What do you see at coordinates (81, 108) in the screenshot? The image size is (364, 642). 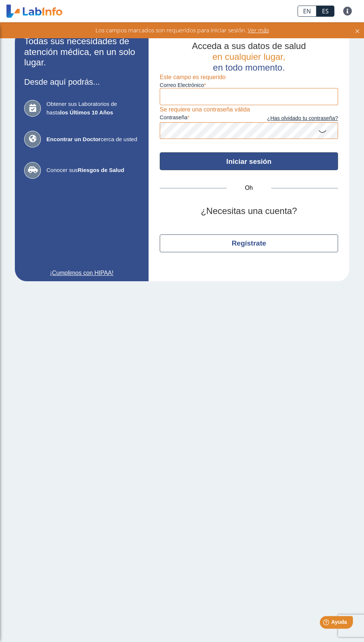 I see `font: Obtener sus Laboratorios de hasta` at bounding box center [81, 108].